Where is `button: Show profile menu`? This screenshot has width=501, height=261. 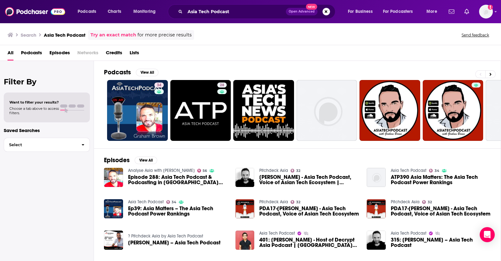 button: Show profile menu is located at coordinates (486, 12).